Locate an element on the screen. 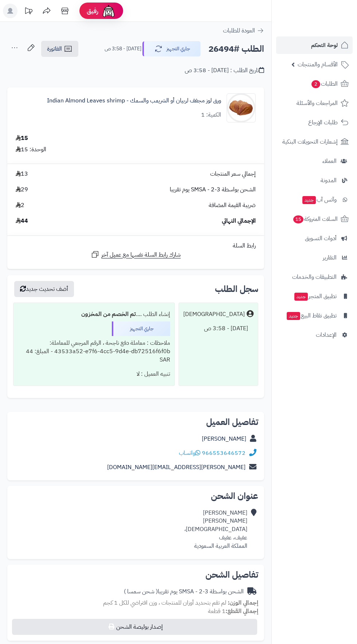 Image resolution: width=357 pixels, height=644 pixels. h2: عنوان الشحن is located at coordinates (136, 496).